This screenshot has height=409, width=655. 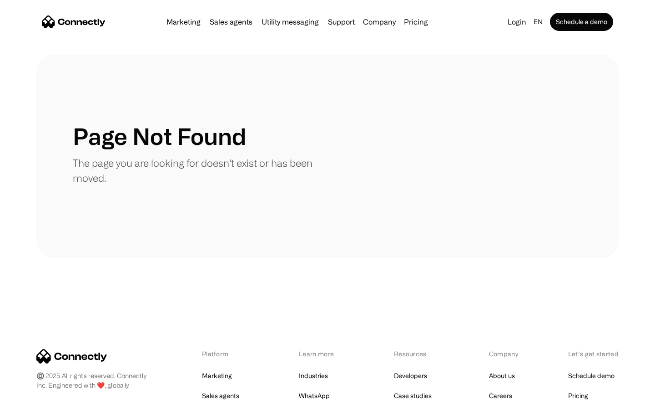 What do you see at coordinates (413, 396) in the screenshot?
I see `a: Case studies` at bounding box center [413, 396].